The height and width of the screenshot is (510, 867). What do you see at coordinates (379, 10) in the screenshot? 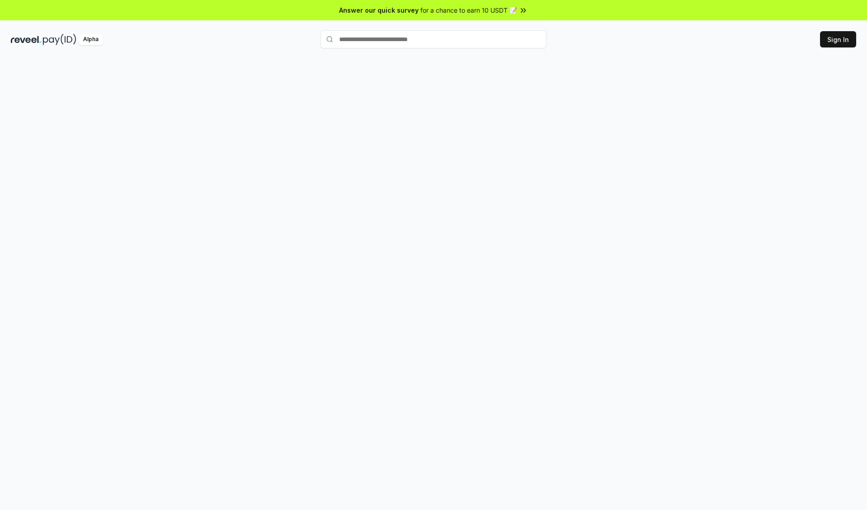
I see `span: Answer our quick survey` at bounding box center [379, 10].